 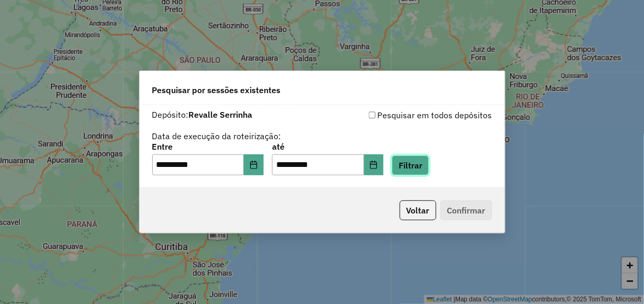 What do you see at coordinates (202, 115) in the screenshot?
I see `label: Depósito:` at bounding box center [202, 115].